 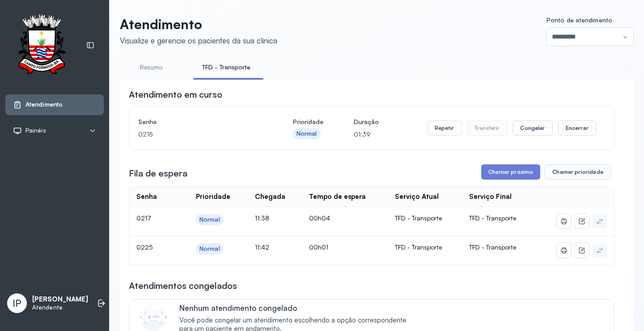 I want to click on div: Serviço Final, so click(x=490, y=197).